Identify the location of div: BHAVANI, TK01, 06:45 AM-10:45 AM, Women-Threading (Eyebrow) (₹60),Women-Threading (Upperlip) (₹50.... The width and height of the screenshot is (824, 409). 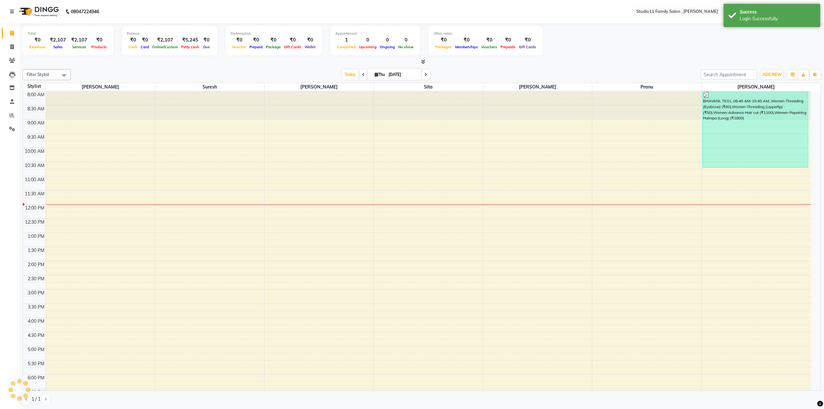
(755, 129).